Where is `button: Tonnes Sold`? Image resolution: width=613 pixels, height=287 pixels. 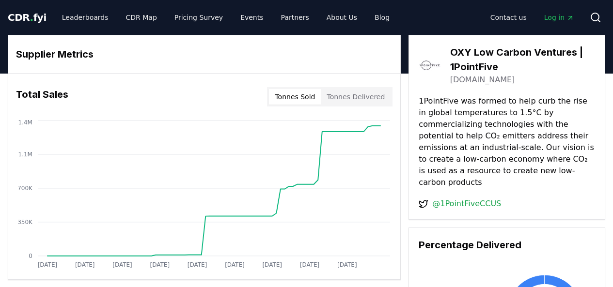 button: Tonnes Sold is located at coordinates (295, 97).